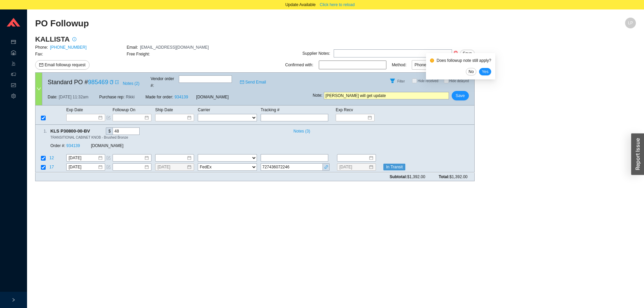 The width and height of the screenshot is (644, 308). Describe the element at coordinates (75, 110) in the screenshot. I see `span: Exp Date` at that location.